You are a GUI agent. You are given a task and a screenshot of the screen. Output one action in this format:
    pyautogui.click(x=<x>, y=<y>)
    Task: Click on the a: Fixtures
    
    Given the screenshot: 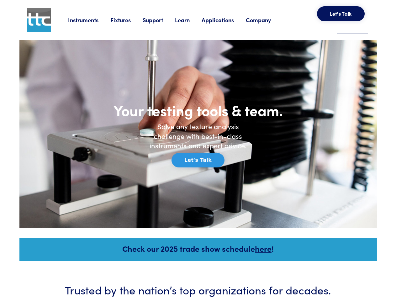 What is the action you would take?
    pyautogui.click(x=126, y=20)
    